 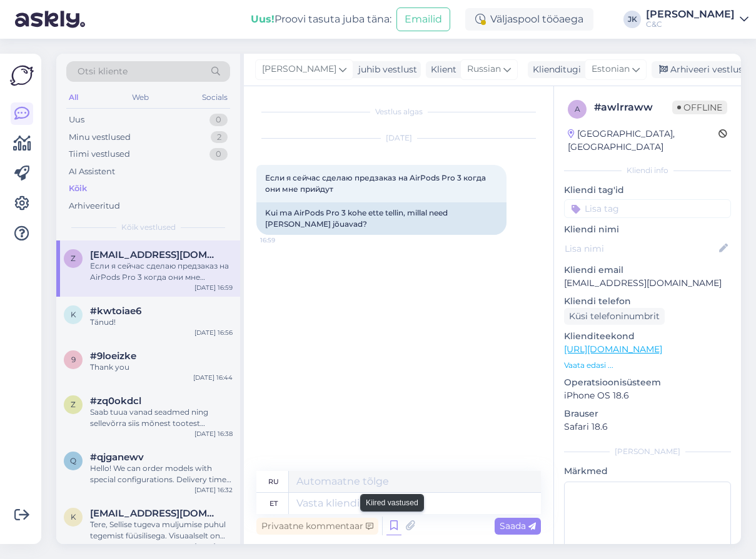 What do you see at coordinates (73, 98) in the screenshot?
I see `div: All` at bounding box center [73, 98].